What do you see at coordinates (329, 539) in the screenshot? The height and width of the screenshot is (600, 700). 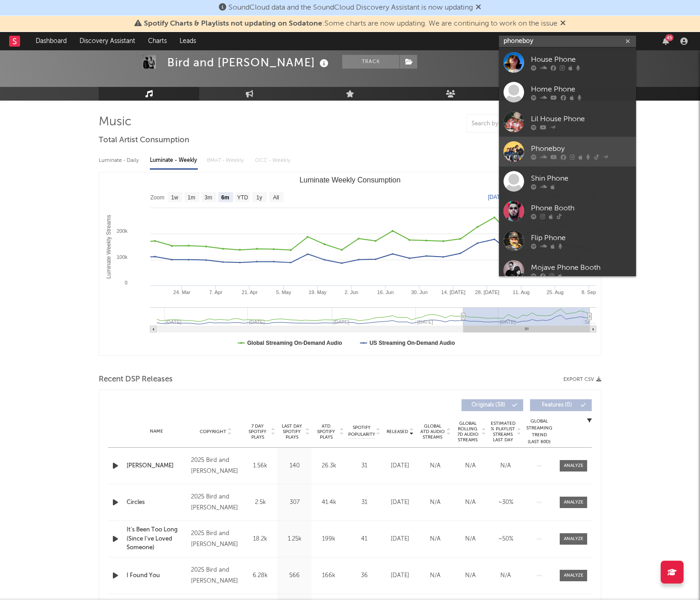 I see `div: 199k` at bounding box center [329, 539].